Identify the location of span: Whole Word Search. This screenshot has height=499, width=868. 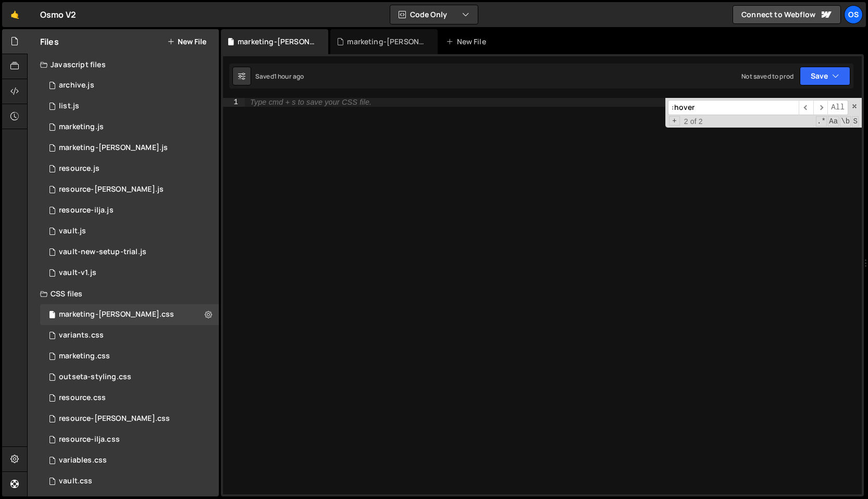
(845, 122).